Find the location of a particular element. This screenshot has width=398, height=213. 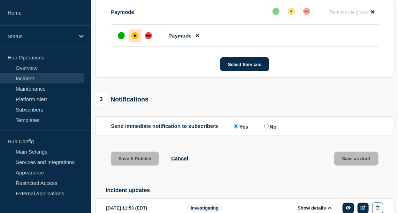

button: affected is located at coordinates (291, 11).